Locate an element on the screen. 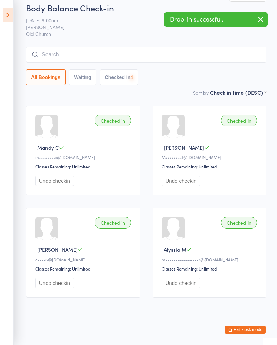  span: Mandy C is located at coordinates (48, 147).